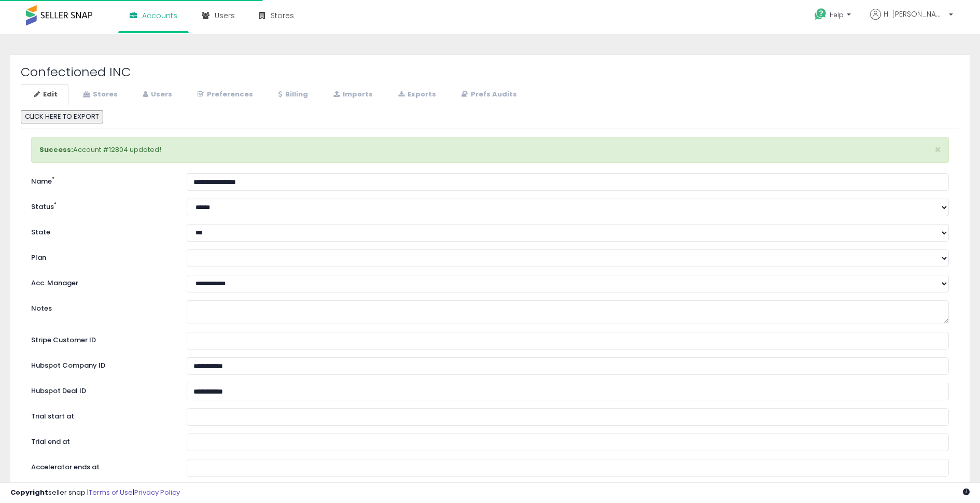 The image size is (980, 503). I want to click on label: Name, so click(101, 180).